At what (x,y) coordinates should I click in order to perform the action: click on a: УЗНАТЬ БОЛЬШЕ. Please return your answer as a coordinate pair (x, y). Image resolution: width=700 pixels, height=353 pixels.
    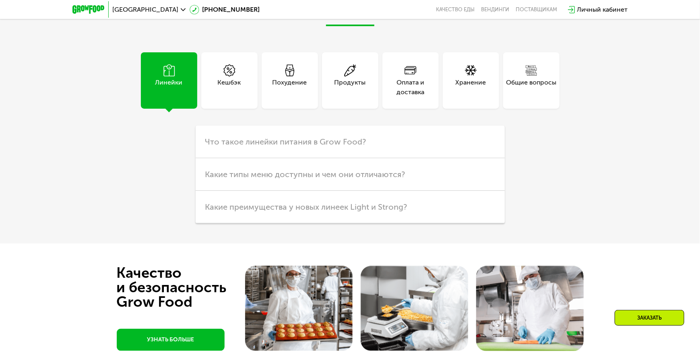
    Looking at the image, I should click on (171, 340).